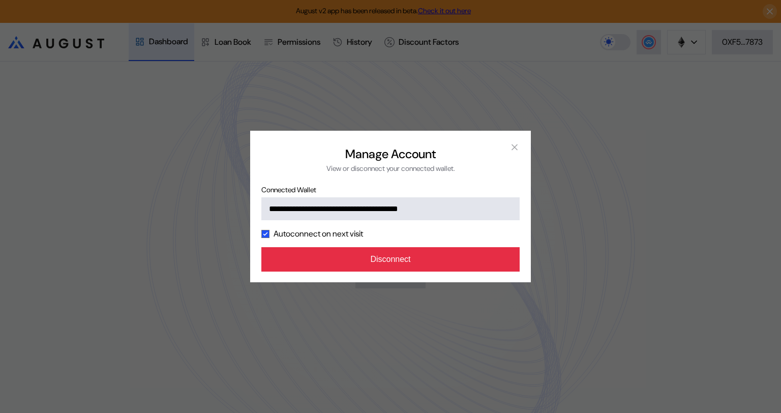 The image size is (781, 413). I want to click on div: View or disconnect your connected wallet., so click(390, 168).